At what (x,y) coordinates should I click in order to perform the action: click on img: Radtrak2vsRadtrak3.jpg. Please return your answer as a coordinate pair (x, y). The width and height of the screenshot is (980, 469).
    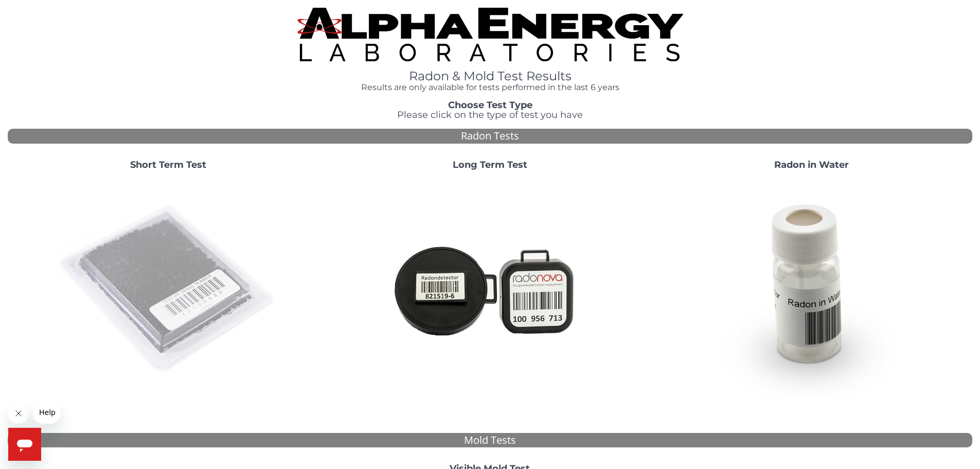
    Looking at the image, I should click on (490, 289).